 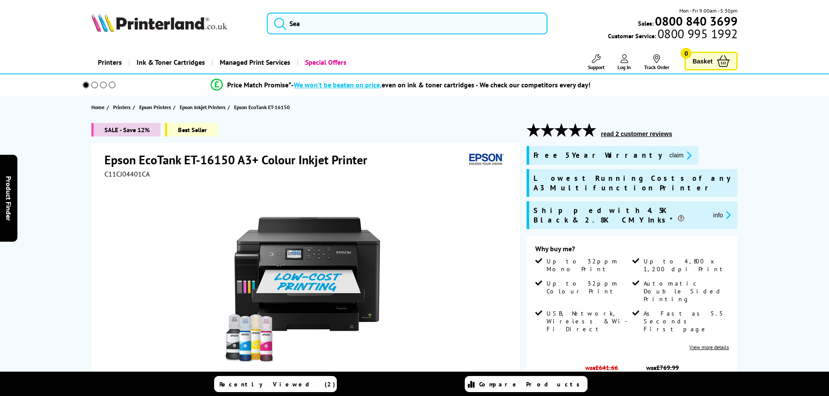 I want to click on span: Home, so click(x=98, y=107).